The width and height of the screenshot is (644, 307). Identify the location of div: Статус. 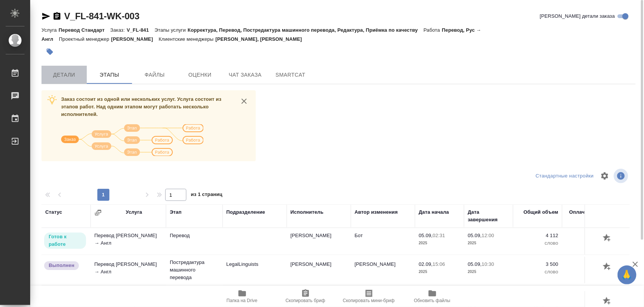
(54, 212).